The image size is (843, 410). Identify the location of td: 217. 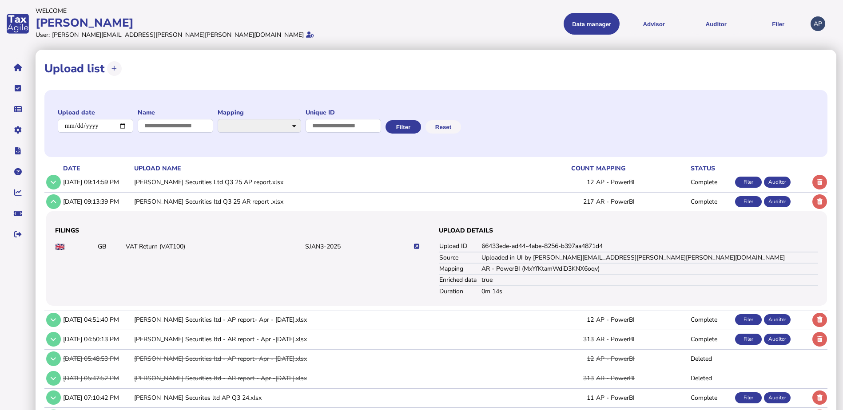
(565, 201).